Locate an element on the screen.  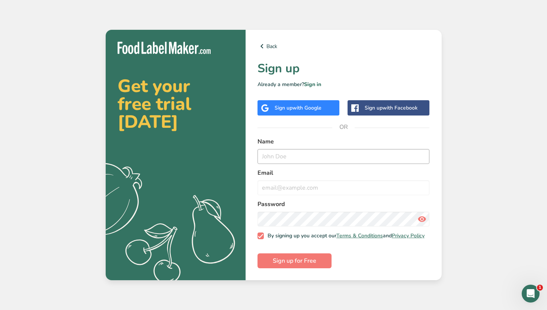
button: Sign up for Free is located at coordinates (294, 260).